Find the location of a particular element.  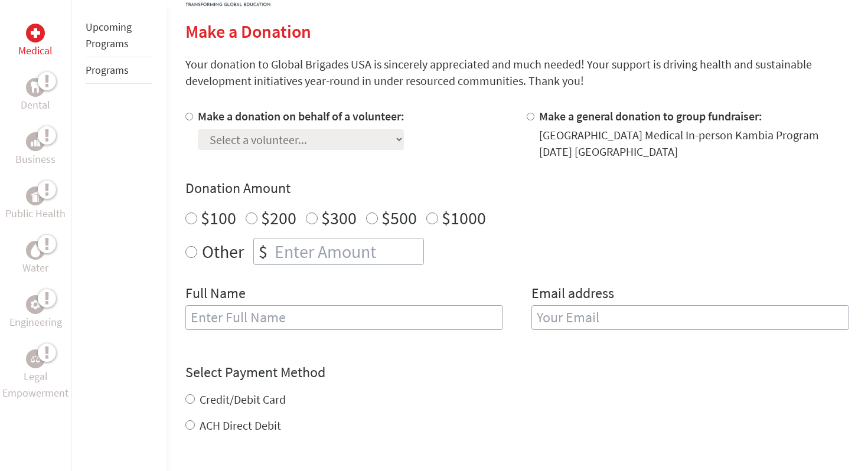

a: Programs is located at coordinates (107, 70).